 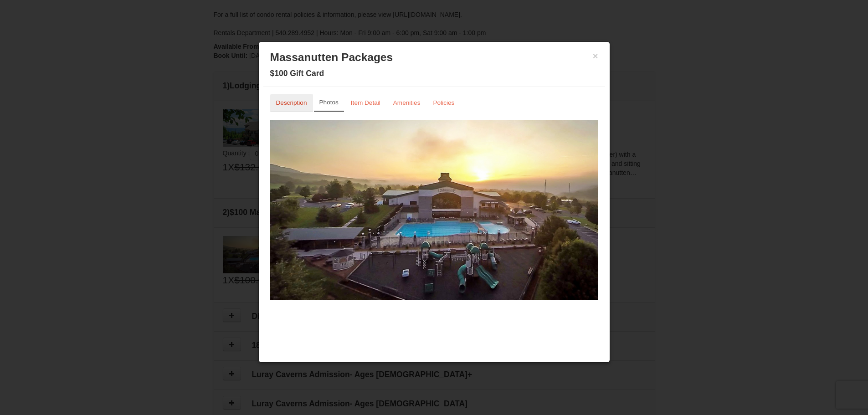 What do you see at coordinates (434, 210) in the screenshot?
I see `img: 6619879-1.jpg` at bounding box center [434, 210].